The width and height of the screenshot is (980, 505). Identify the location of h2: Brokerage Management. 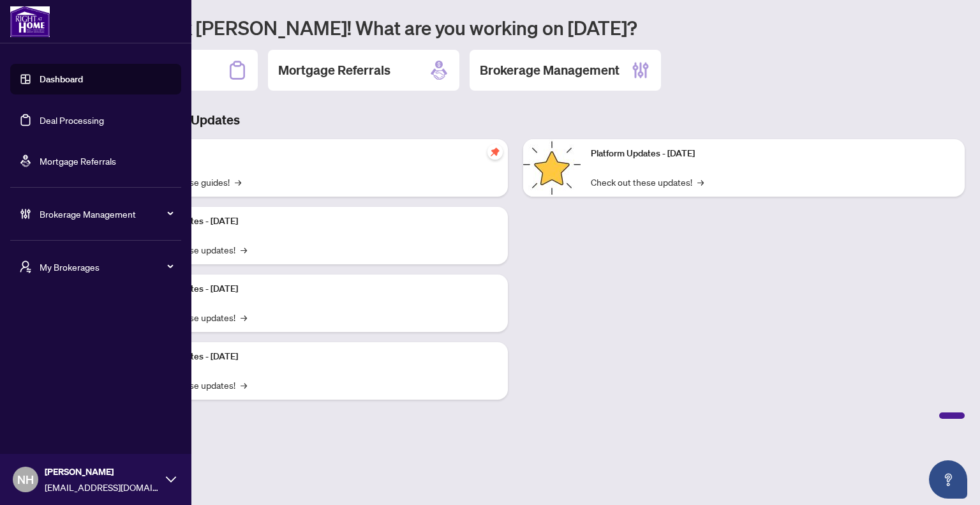
(550, 70).